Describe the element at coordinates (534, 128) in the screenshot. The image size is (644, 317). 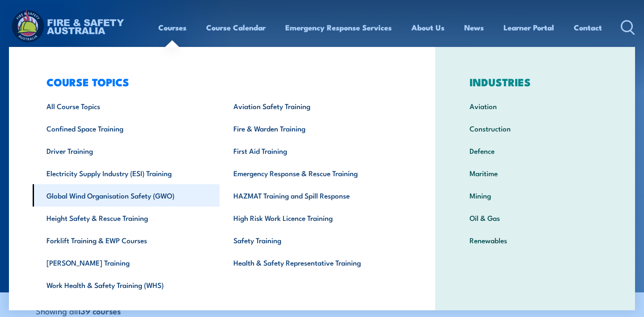
I see `a: Construction` at that location.